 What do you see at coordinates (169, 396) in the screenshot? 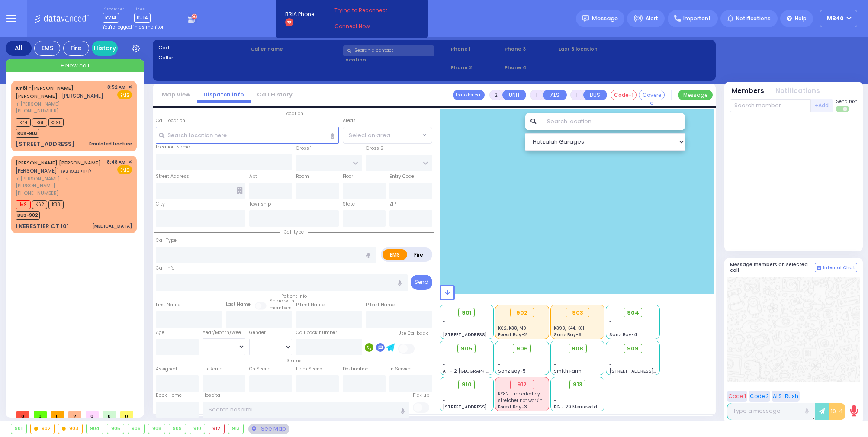
I see `label: Back Home` at bounding box center [169, 396].